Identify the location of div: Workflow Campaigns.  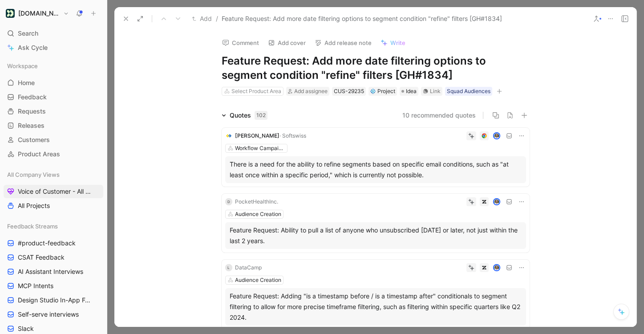
(260, 148).